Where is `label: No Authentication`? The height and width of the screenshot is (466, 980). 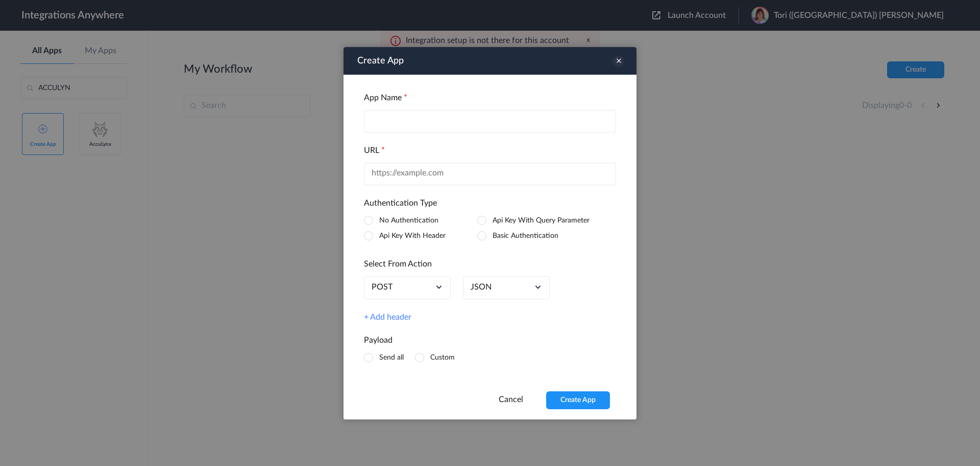
label: No Authentication is located at coordinates (409, 220).